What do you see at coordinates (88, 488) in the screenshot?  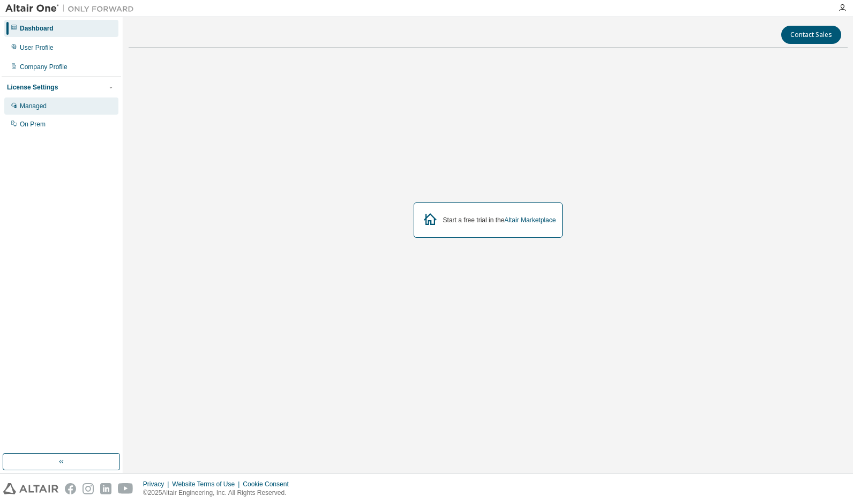 I see `img: instagram.svg` at bounding box center [88, 488].